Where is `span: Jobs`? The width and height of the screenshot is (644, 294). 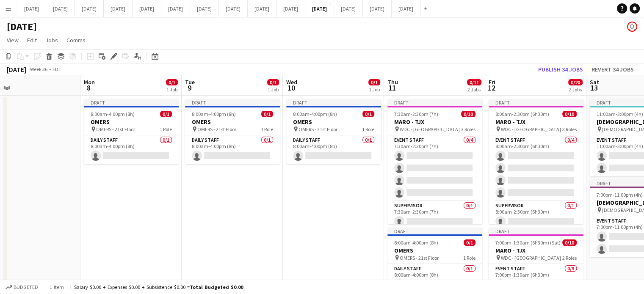 span: Jobs is located at coordinates (52, 40).